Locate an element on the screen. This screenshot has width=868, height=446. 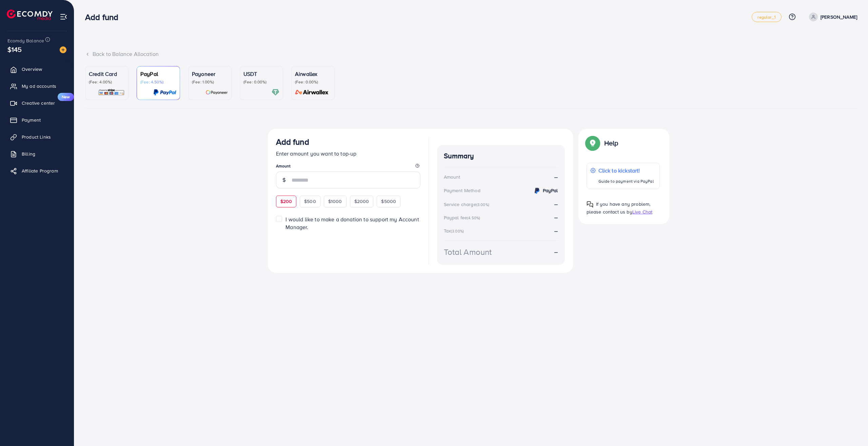
span: Overview is located at coordinates (32, 69).